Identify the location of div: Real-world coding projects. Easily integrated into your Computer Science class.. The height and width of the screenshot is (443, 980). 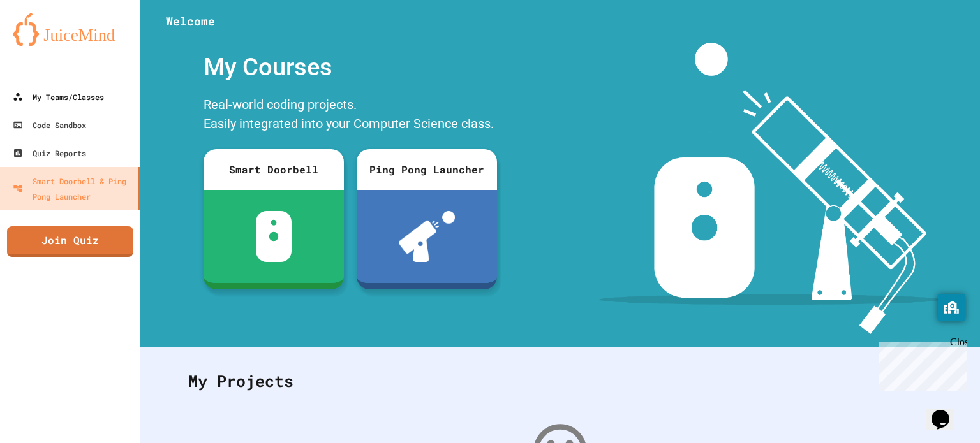
(351, 116).